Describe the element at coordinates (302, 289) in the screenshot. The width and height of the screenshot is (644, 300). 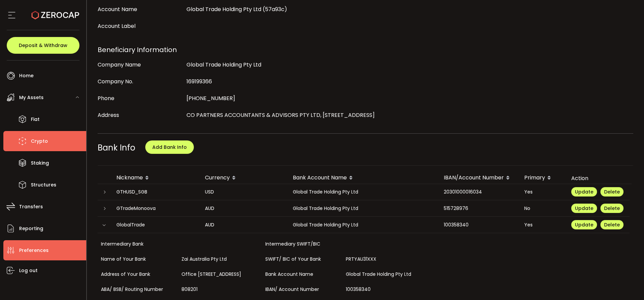
I see `div: IBAN/ Account Number` at that location.